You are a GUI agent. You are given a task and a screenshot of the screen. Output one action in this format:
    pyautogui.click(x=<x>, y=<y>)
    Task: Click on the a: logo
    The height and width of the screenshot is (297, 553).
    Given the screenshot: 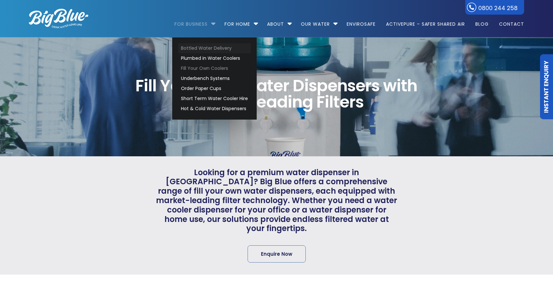 What is the action you would take?
    pyautogui.click(x=58, y=19)
    